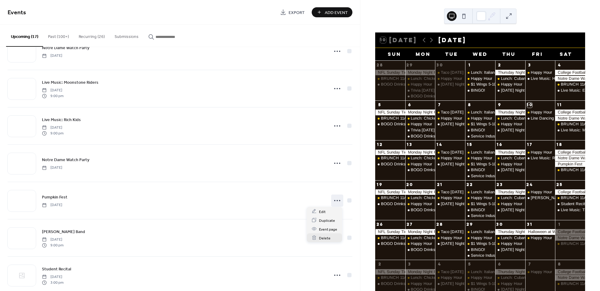 The image size is (600, 291). I want to click on a: Live Music: Rich Kids, so click(61, 120).